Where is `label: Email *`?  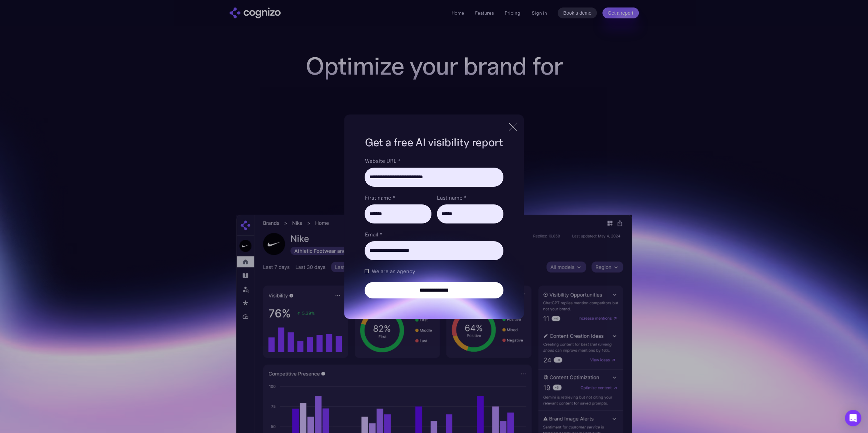 label: Email * is located at coordinates (434, 235).